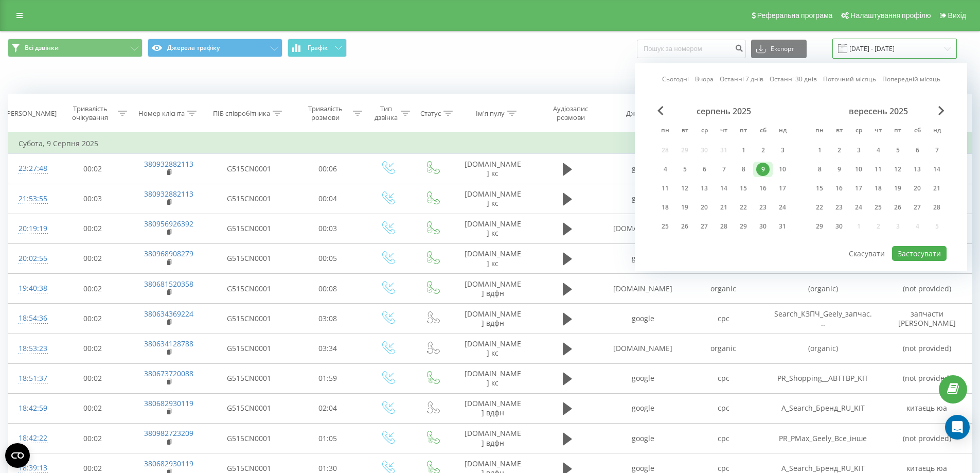 This screenshot has width=980, height=473. I want to click on span: Next Month, so click(942, 111).